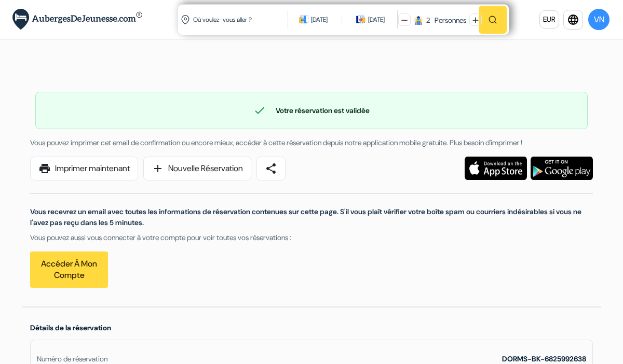 Image resolution: width=623 pixels, height=364 pixels. What do you see at coordinates (427, 20) in the screenshot?
I see `div: 2` at bounding box center [427, 20].